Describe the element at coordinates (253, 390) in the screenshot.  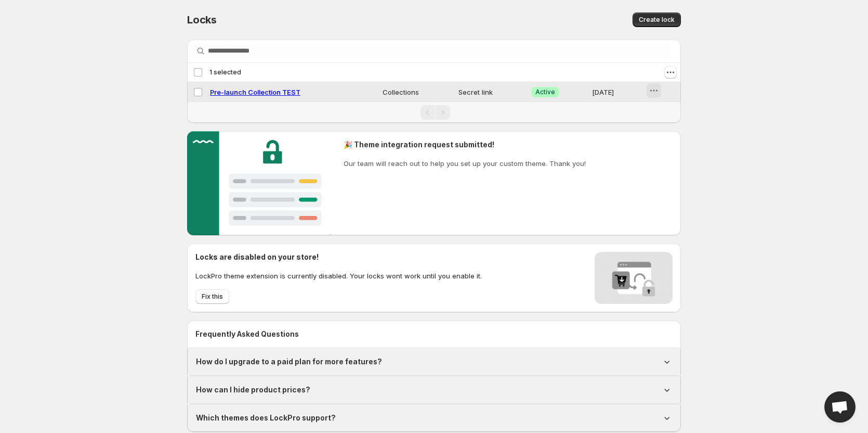
I see `h1: How can I hide product prices?` at that location.